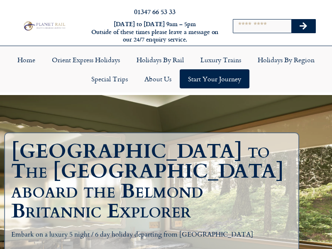  What do you see at coordinates (221, 60) in the screenshot?
I see `a: Luxury Trains` at bounding box center [221, 60].